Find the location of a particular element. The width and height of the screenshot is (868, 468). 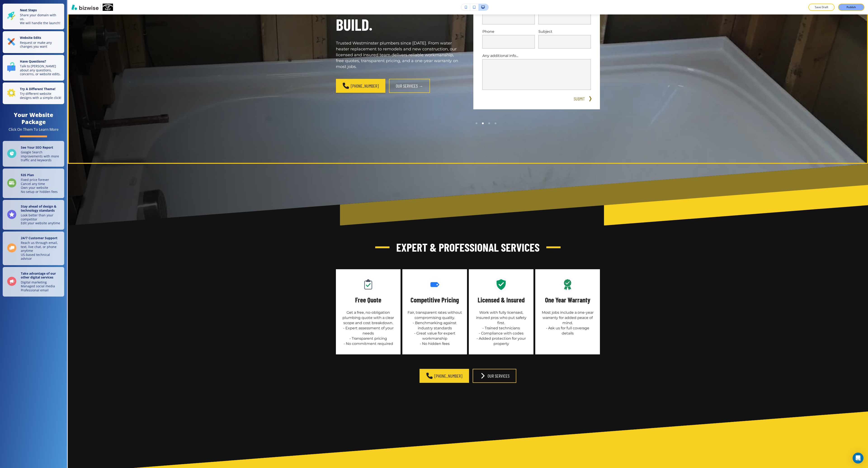

a: Stay ahead of design & technology standardsLook better than your competitorEdit your website anytime is located at coordinates (33, 215).